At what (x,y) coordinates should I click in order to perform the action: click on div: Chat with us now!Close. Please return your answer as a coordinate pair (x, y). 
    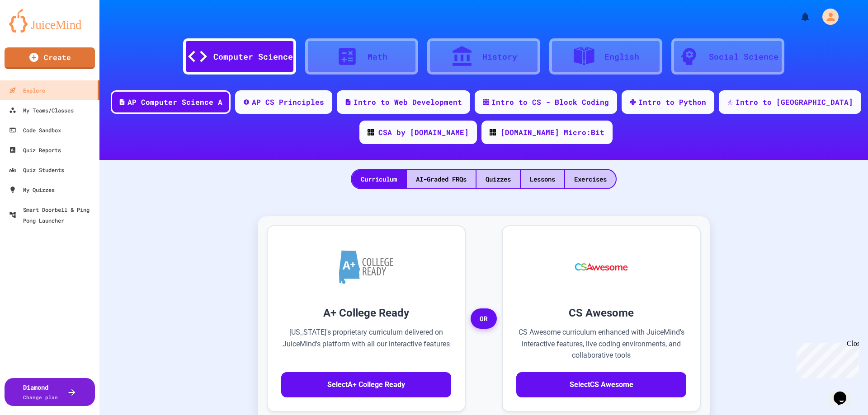
    Looking at the image, I should click on (33, 30).